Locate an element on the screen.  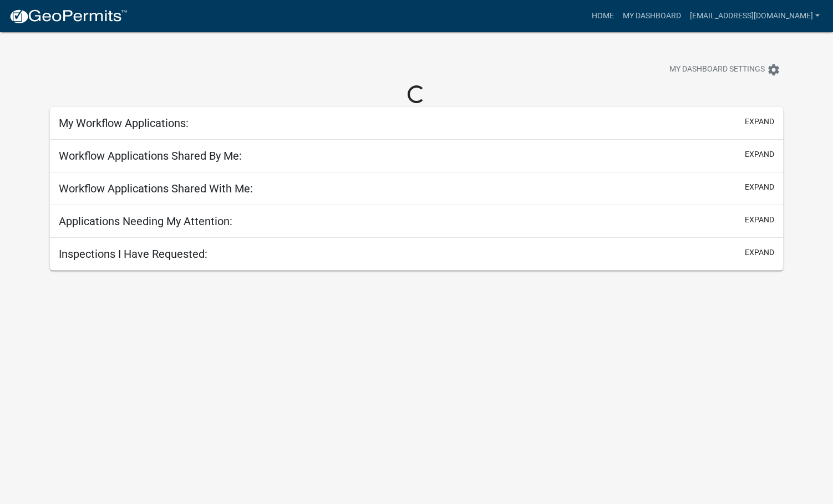
h5: Inspections I Have Requested: is located at coordinates (133, 253).